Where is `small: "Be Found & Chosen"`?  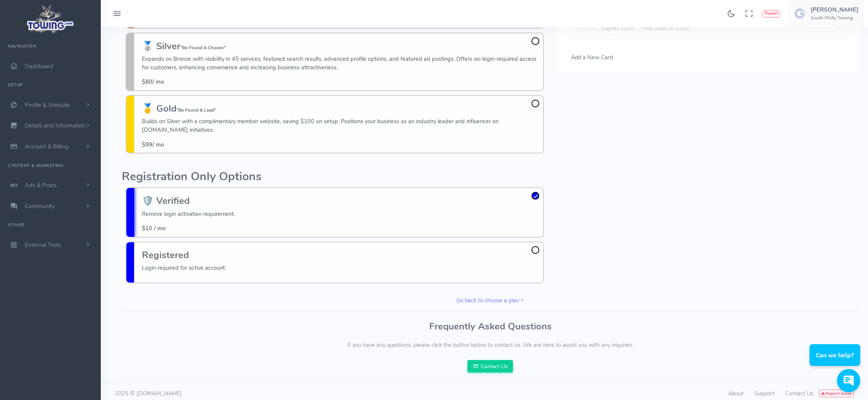
small: "Be Found & Chosen" is located at coordinates (202, 48).